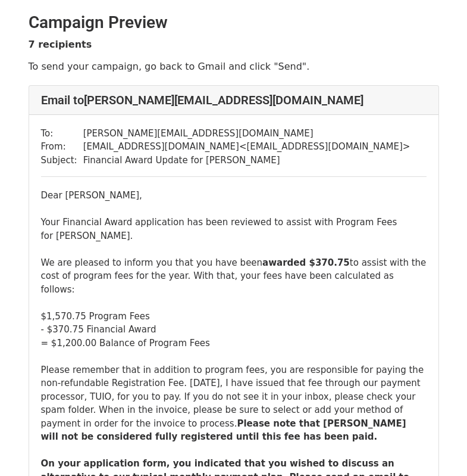  Describe the element at coordinates (62, 147) in the screenshot. I see `td: From:` at that location.